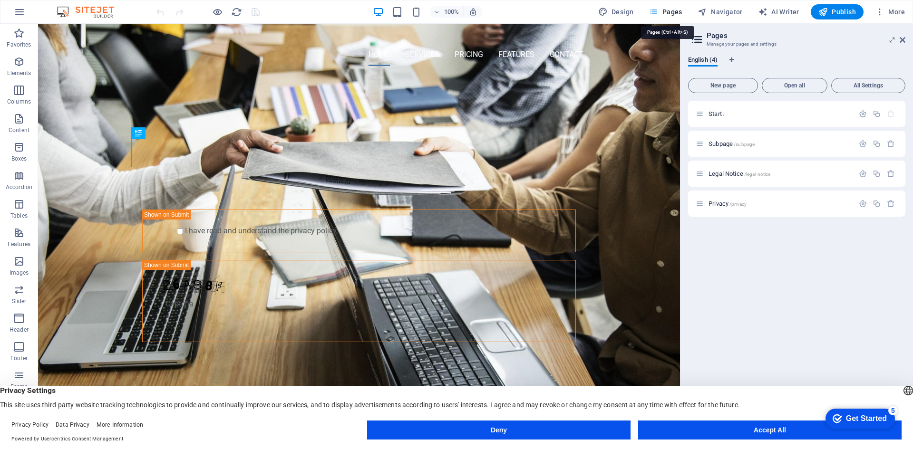 This screenshot has height=449, width=913. I want to click on span: More, so click(890, 12).